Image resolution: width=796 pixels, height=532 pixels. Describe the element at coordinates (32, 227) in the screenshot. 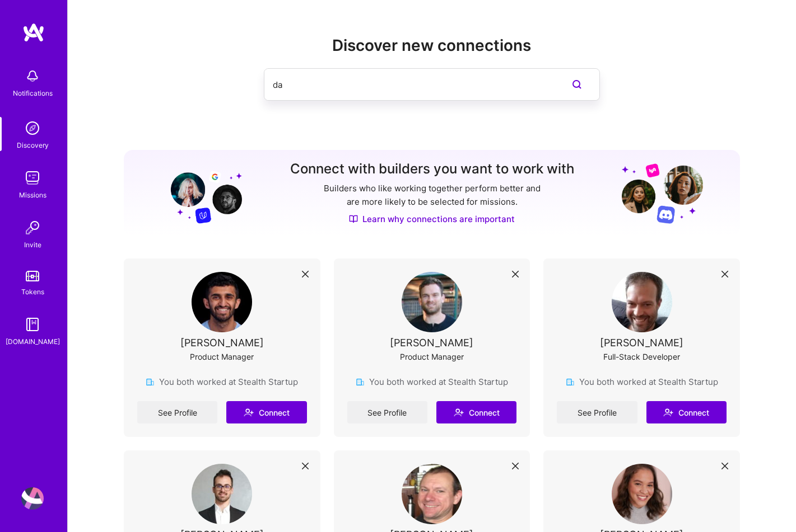

I see `img: Invite` at that location.